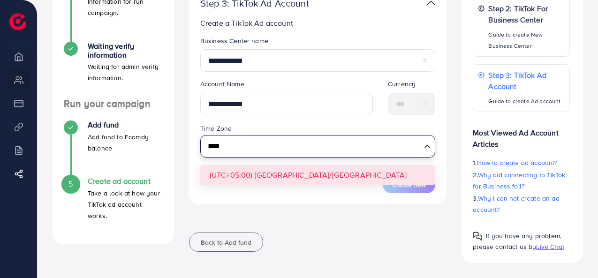 The image size is (598, 278). I want to click on p: Step 3: TikTok Ad Account, so click(526, 81).